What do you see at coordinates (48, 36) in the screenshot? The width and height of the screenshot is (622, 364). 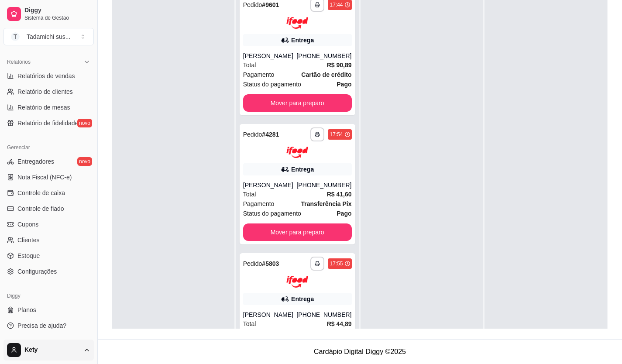 I see `button: Select a team` at bounding box center [48, 36].